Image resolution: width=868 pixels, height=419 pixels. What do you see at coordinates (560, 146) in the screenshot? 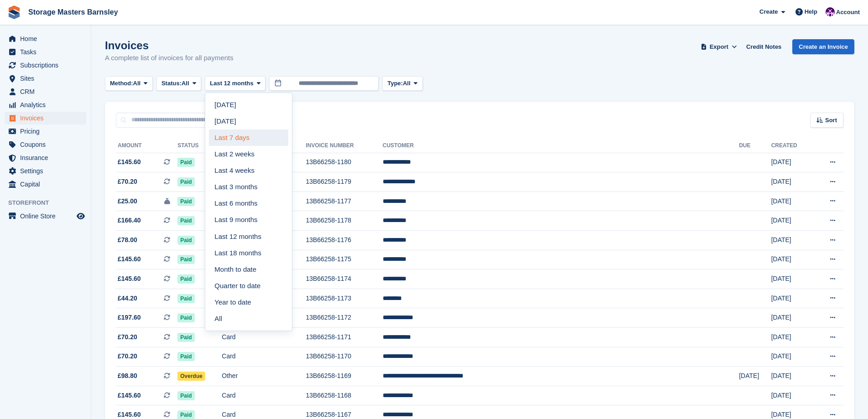
I see `th: Customer` at bounding box center [560, 146].